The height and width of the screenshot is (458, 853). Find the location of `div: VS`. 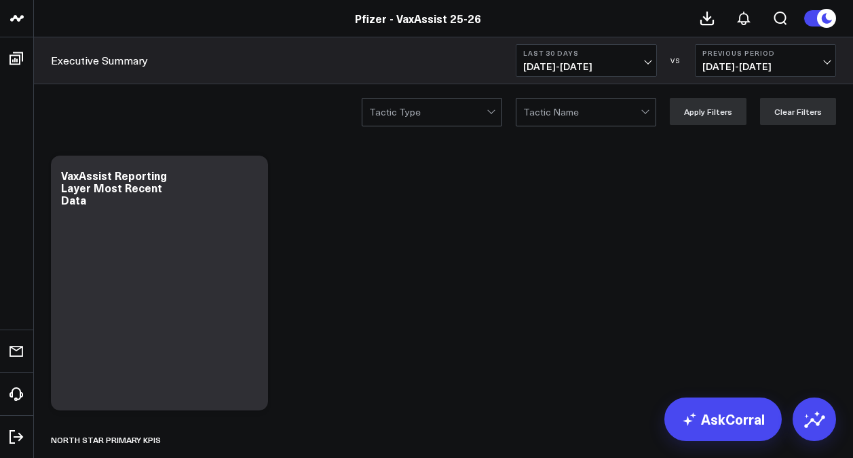

div: VS is located at coordinates (676, 60).